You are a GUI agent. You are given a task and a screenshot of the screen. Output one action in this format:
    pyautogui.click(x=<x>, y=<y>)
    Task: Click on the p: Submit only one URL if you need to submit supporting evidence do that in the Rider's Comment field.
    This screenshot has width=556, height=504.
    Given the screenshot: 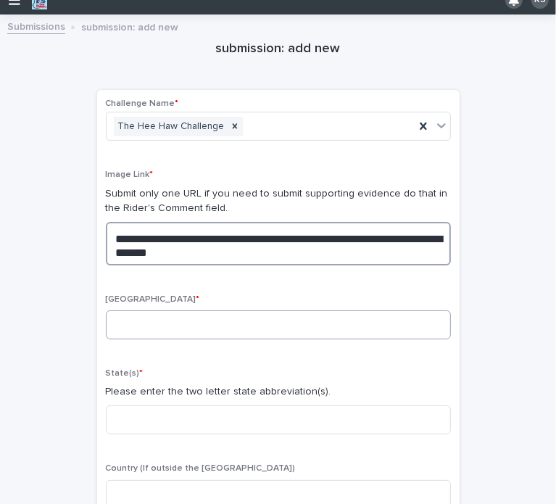 What is the action you would take?
    pyautogui.click(x=278, y=201)
    